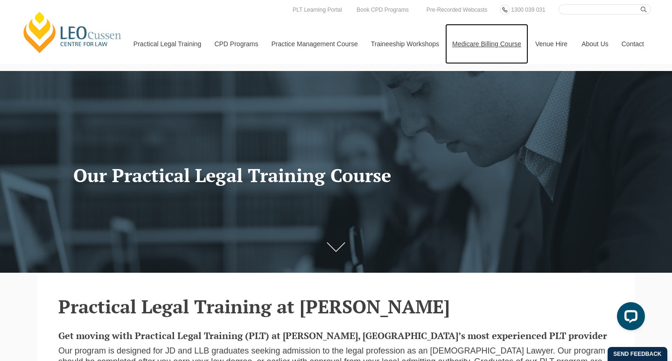  Describe the element at coordinates (594, 44) in the screenshot. I see `a: About Us` at that location.